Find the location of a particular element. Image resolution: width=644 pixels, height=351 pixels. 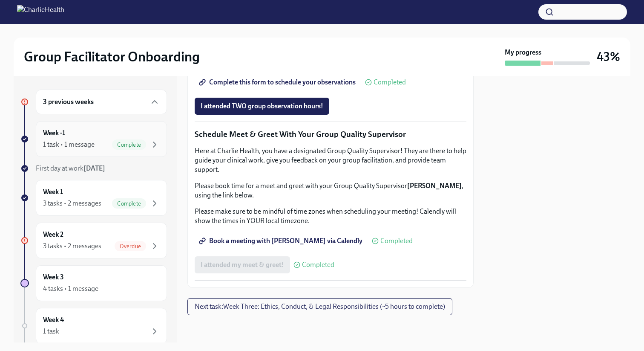

div: 4 tasks • 1 message is located at coordinates (71, 288).